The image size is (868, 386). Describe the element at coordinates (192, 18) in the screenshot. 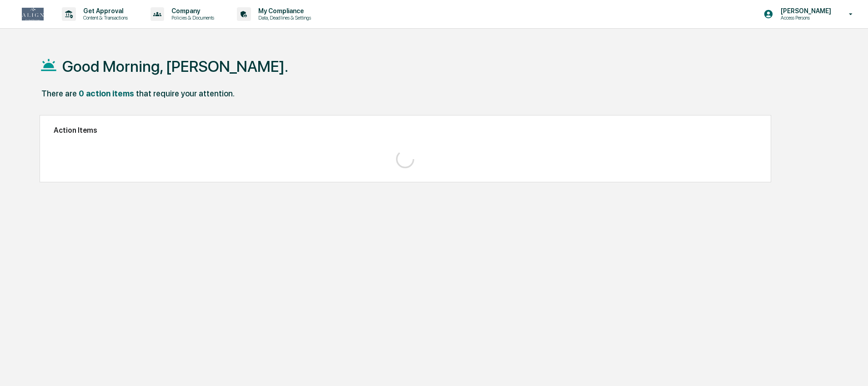

I see `p: Policies & Documents` at that location.